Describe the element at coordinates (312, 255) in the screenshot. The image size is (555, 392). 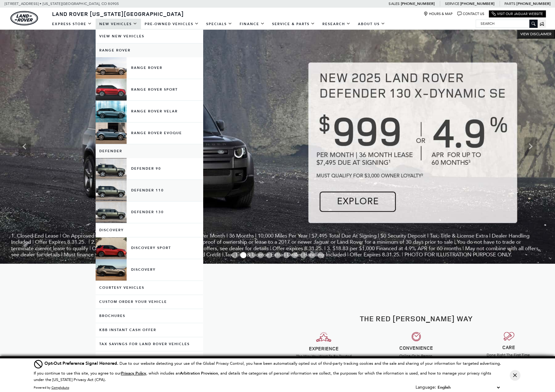
I see `span: Go to slide 10` at that location.